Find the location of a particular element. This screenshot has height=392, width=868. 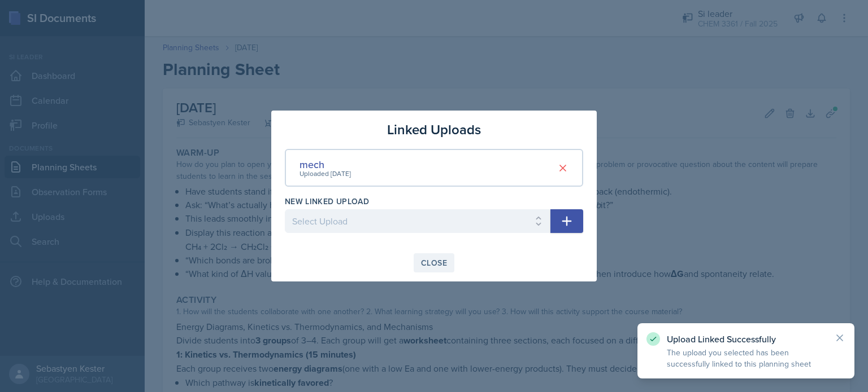

div: Close is located at coordinates (434, 263).